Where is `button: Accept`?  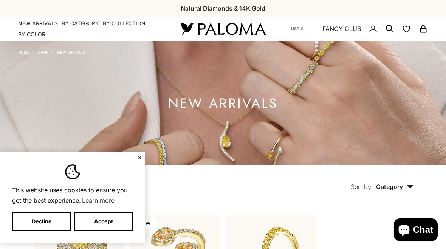 button: Accept is located at coordinates (103, 221).